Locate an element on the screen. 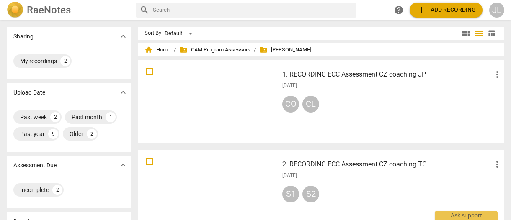 The height and width of the screenshot is (220, 511). div: S1 is located at coordinates (291, 194).